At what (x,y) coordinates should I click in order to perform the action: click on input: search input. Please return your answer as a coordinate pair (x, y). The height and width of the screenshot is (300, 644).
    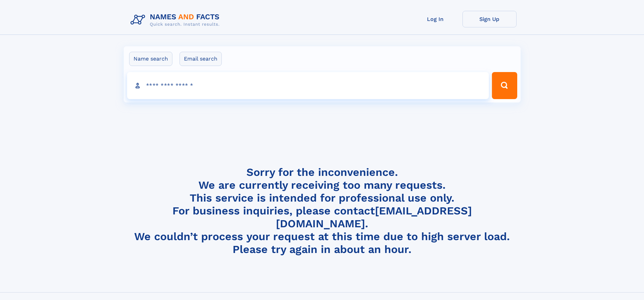
    Looking at the image, I should click on (308, 86).